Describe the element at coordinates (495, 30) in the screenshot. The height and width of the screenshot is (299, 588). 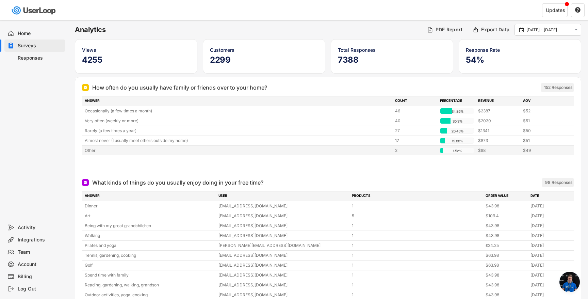
I see `div: Export Data` at that location.